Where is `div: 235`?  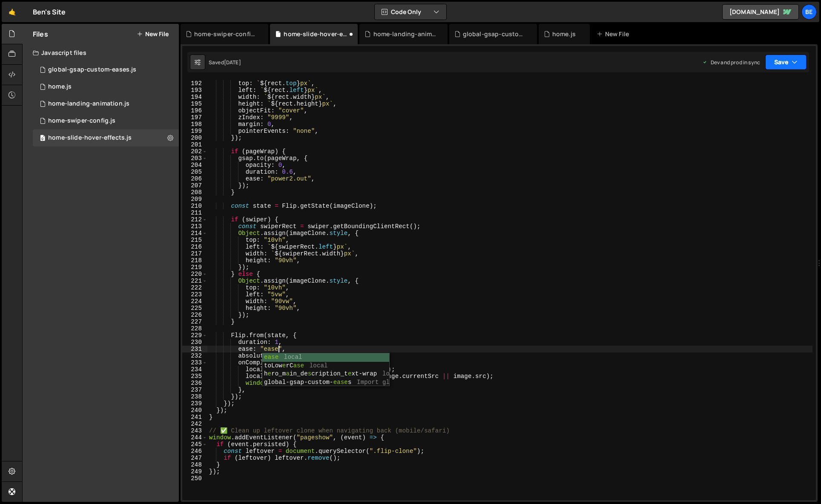
div: 235 is located at coordinates (195, 376).